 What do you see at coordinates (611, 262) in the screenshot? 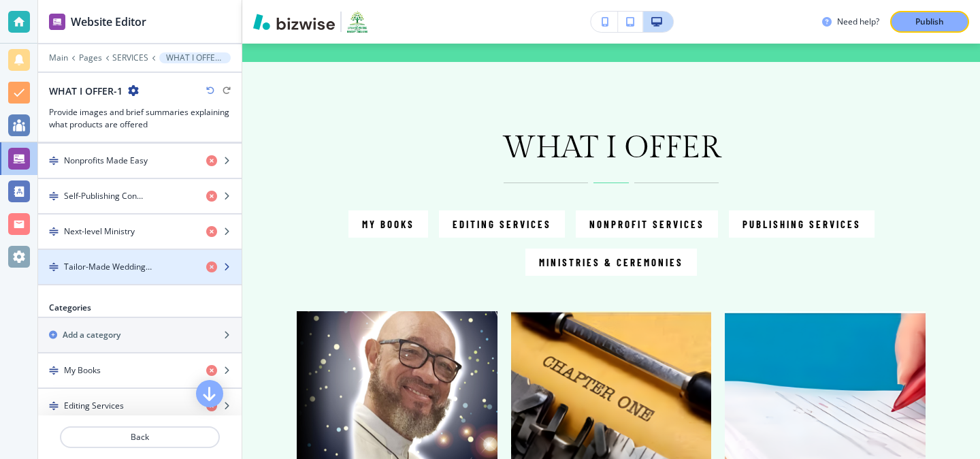
I see `button: Ministries & Ceremonies` at bounding box center [611, 262].